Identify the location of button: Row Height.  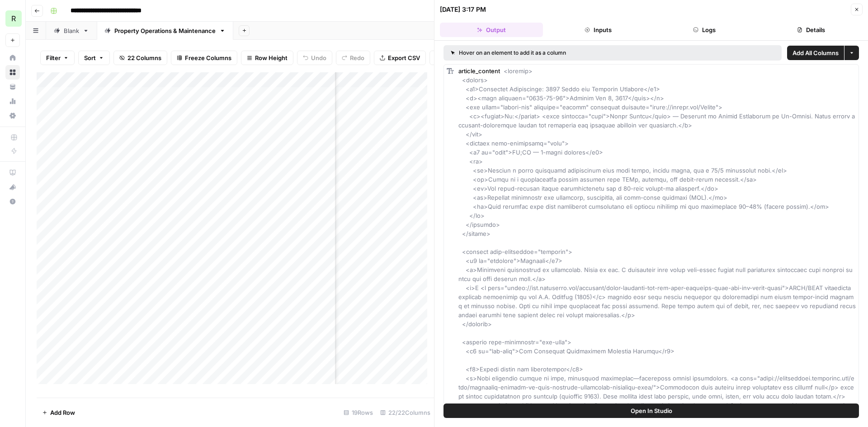
(267, 58).